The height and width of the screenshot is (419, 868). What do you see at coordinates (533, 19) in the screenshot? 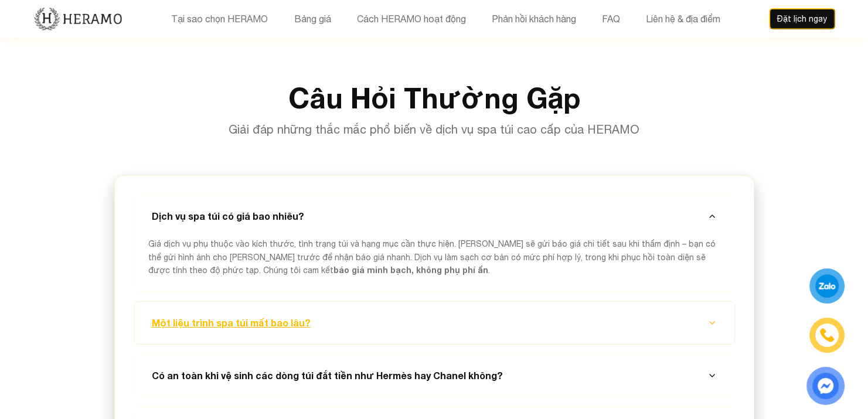
I see `button: Phản hồi khách hàng` at bounding box center [533, 19].